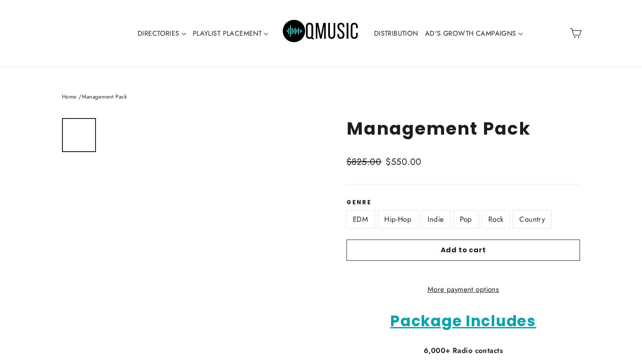  I want to click on a: More payment options, so click(463, 289).